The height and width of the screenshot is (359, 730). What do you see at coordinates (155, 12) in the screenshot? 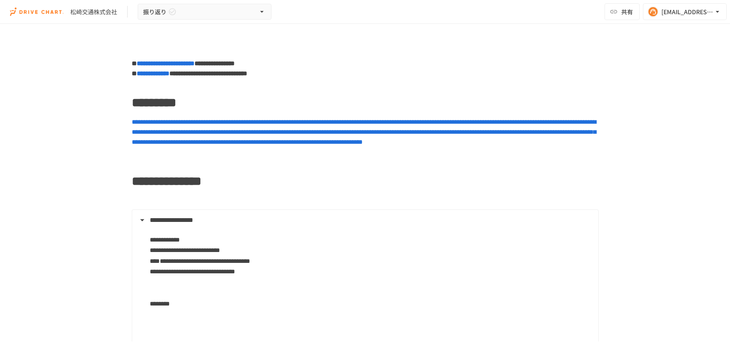
I see `span: 振り返り` at bounding box center [155, 12].